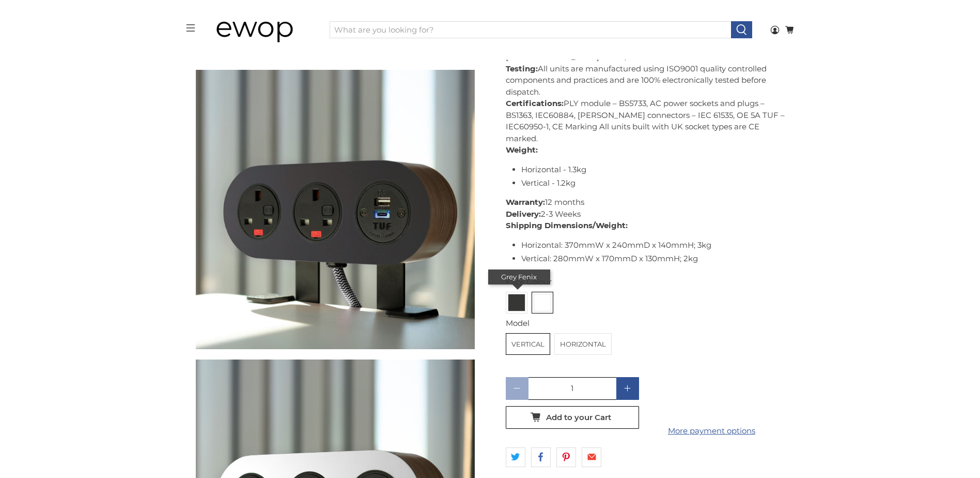 The image size is (980, 478). Describe the element at coordinates (519, 277) in the screenshot. I see `div: Grey Fenix` at that location.